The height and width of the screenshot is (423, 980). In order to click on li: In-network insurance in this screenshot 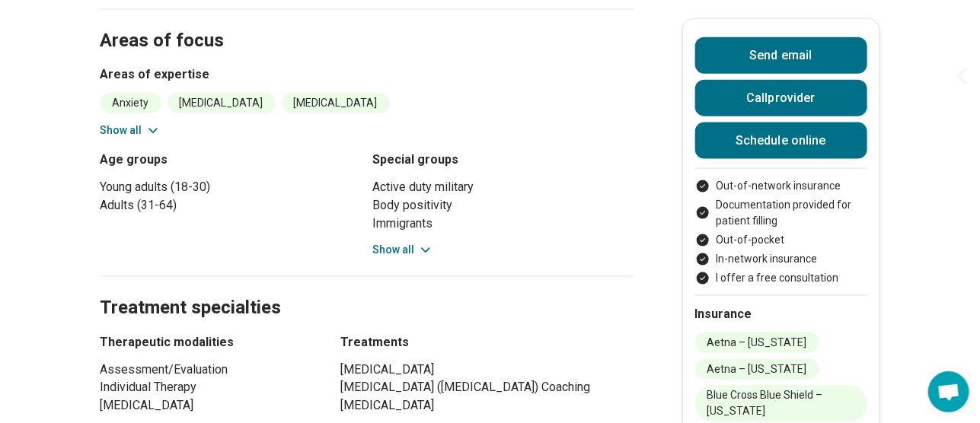, I will do `click(781, 259)`.